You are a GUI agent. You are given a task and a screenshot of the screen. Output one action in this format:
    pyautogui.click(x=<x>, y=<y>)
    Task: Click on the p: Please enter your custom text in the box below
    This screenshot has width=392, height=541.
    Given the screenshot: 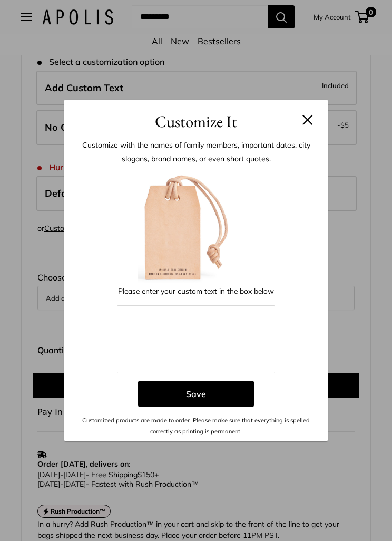 What is the action you would take?
    pyautogui.click(x=196, y=291)
    